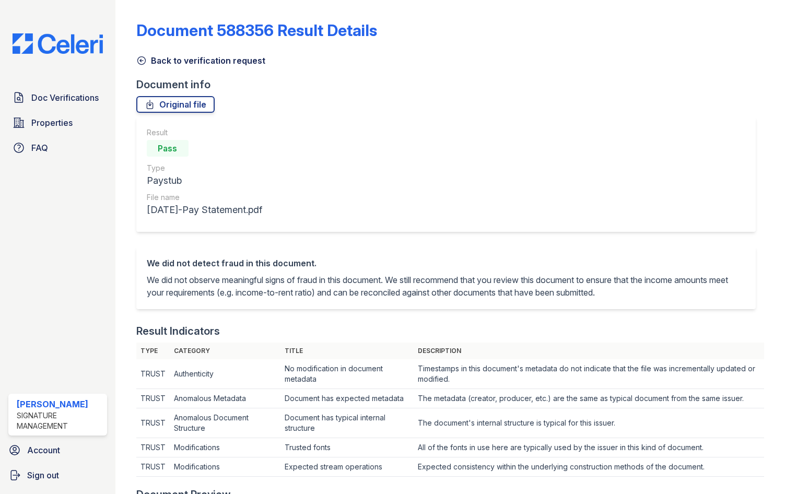  I want to click on span: Properties, so click(52, 123).